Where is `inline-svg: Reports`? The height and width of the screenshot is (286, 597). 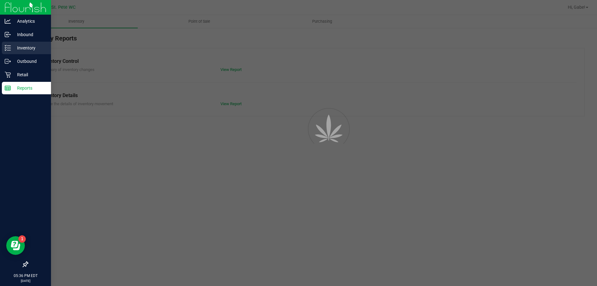
inline-svg: Reports is located at coordinates (8, 88).